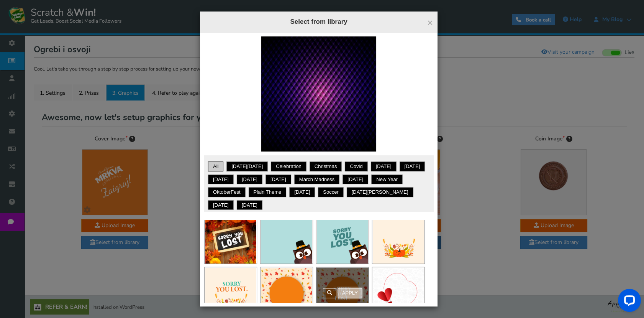 Image resolution: width=644 pixels, height=318 pixels. Describe the element at coordinates (319, 22) in the screenshot. I see `h4: Select from library` at that location.